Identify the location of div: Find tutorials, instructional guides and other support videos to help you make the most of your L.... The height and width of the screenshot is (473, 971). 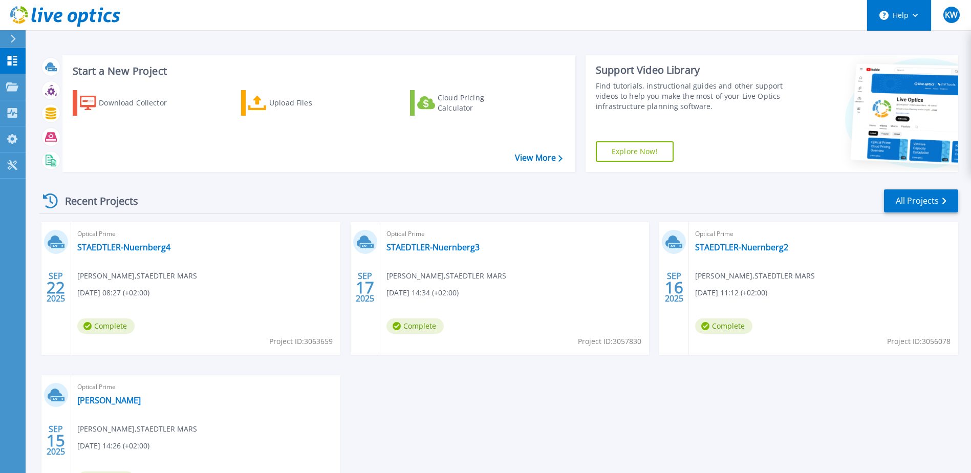
(690, 96).